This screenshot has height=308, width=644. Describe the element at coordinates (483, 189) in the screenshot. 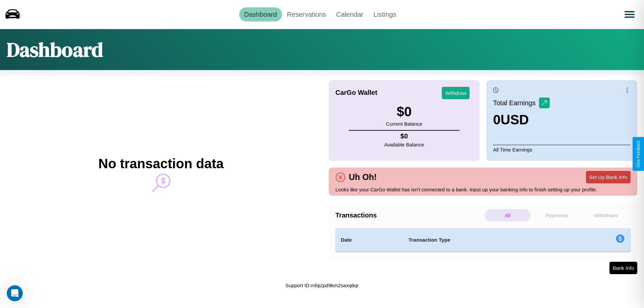

I see `p: Looks like your CarGo Wallet has isn't connected to a bank. Input up your banking info to finish ...` at that location.